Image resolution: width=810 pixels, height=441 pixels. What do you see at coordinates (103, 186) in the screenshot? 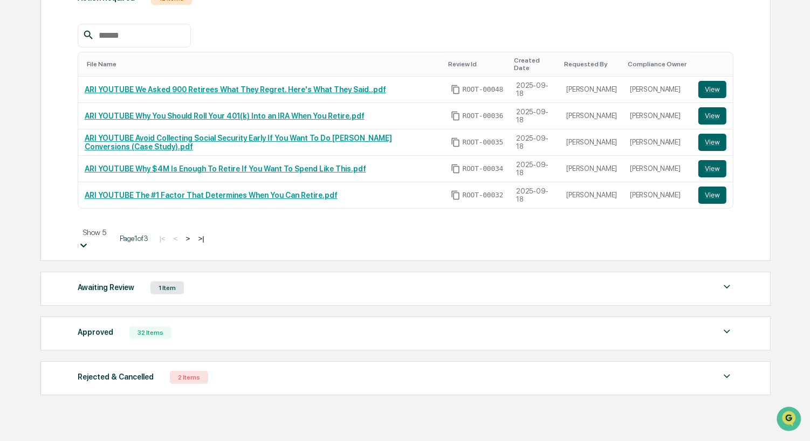
I see `a: Powered byPylon` at bounding box center [103, 186].